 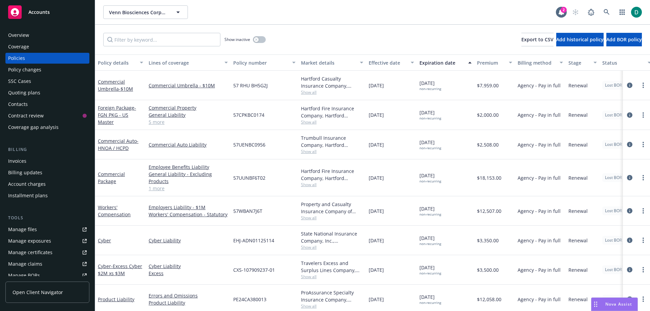 What do you see at coordinates (47, 241) in the screenshot?
I see `span: Manage exposures` at bounding box center [47, 241].